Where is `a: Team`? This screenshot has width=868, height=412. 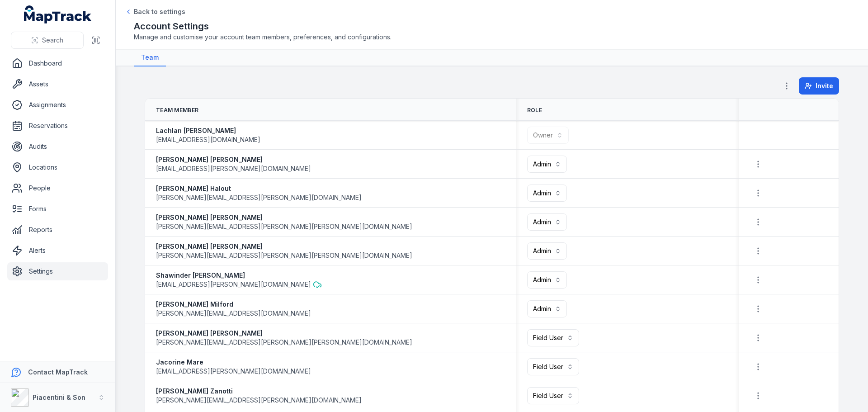
a: Team is located at coordinates (150, 58).